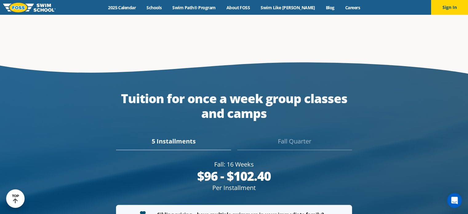 The image size is (468, 214). I want to click on div: Per Installment, so click(234, 187).